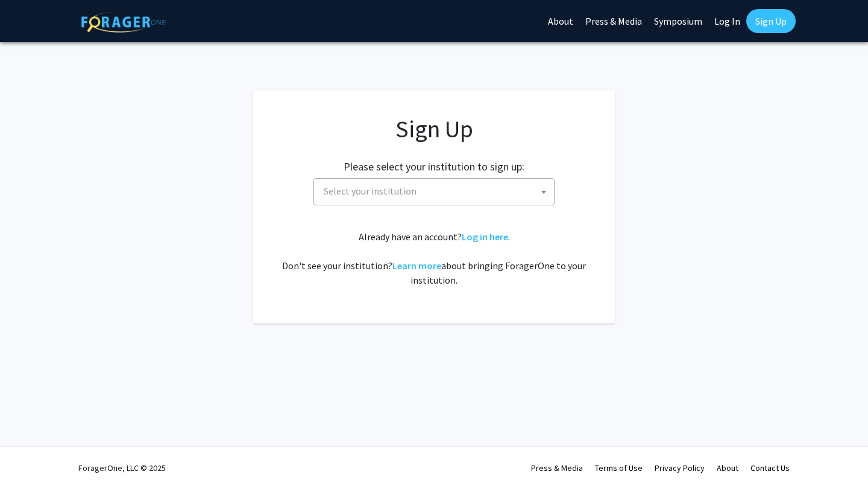  What do you see at coordinates (728, 468) in the screenshot?
I see `a: About` at bounding box center [728, 468].